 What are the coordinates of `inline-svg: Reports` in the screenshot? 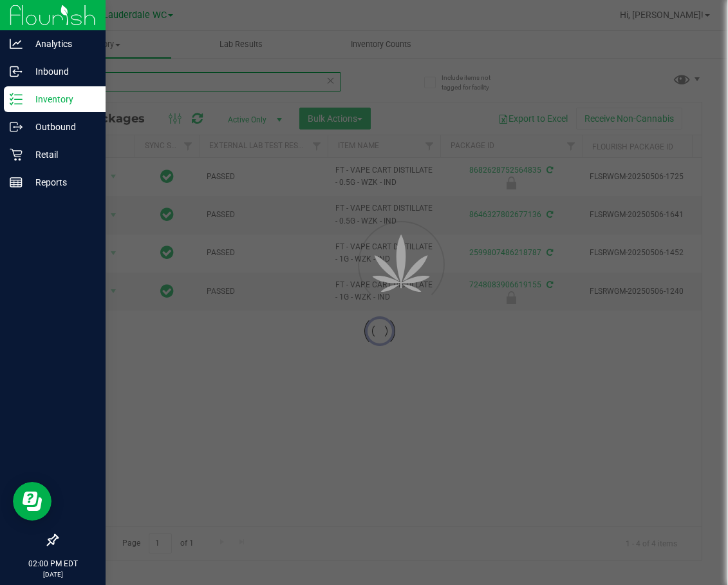 It's located at (16, 182).